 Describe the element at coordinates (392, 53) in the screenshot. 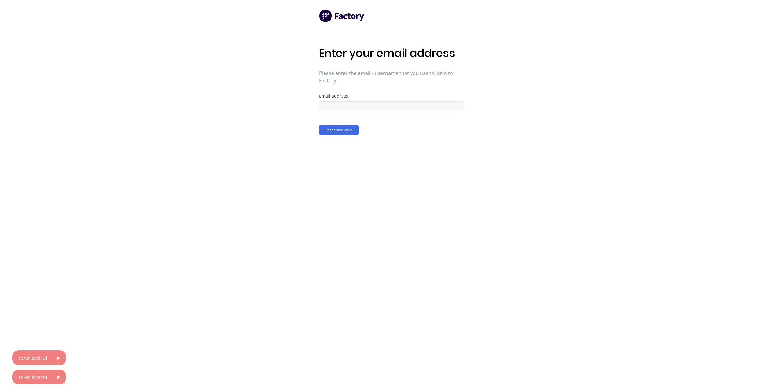

I see `h1: Enter your email address` at that location.